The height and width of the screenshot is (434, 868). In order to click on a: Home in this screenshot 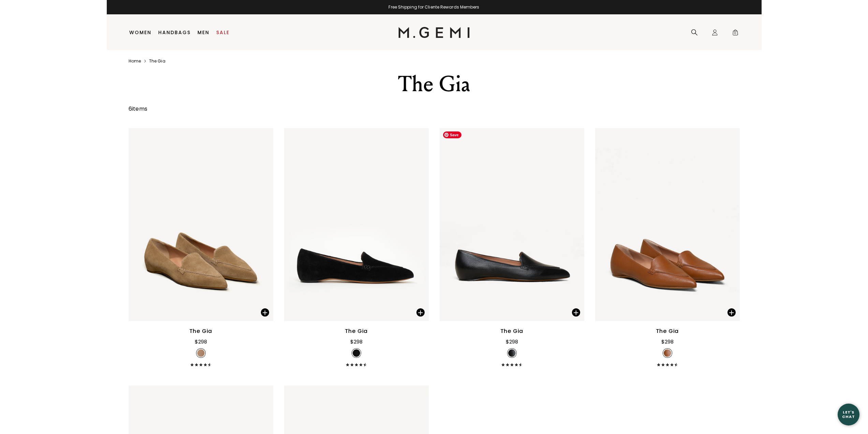, I will do `click(135, 61)`.